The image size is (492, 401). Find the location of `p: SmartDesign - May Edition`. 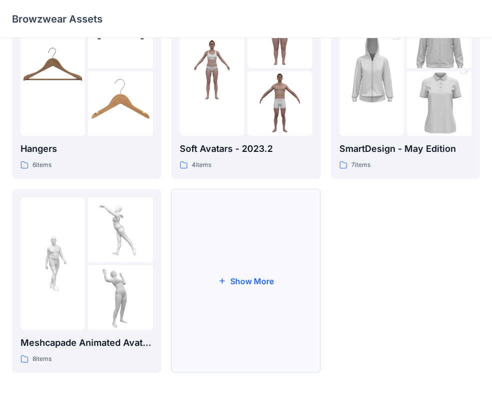

p: SmartDesign - May Edition is located at coordinates (406, 149).